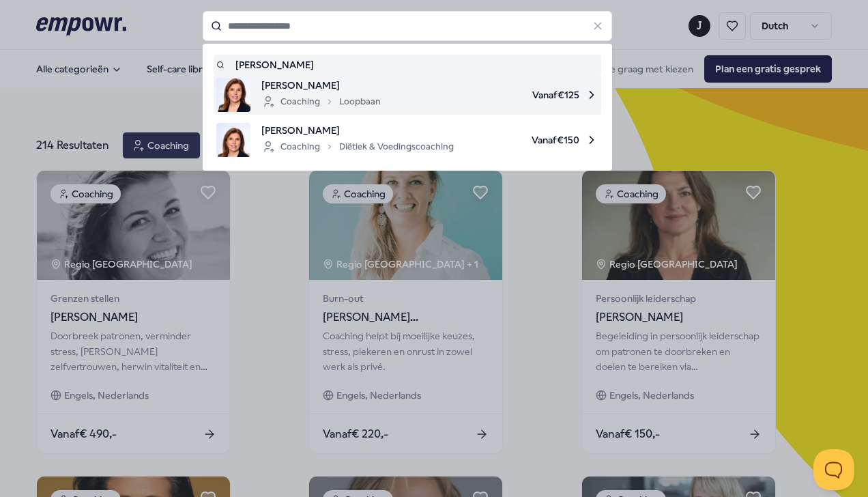  What do you see at coordinates (532, 140) in the screenshot?
I see `span: Vanaf € 150` at bounding box center [532, 140].